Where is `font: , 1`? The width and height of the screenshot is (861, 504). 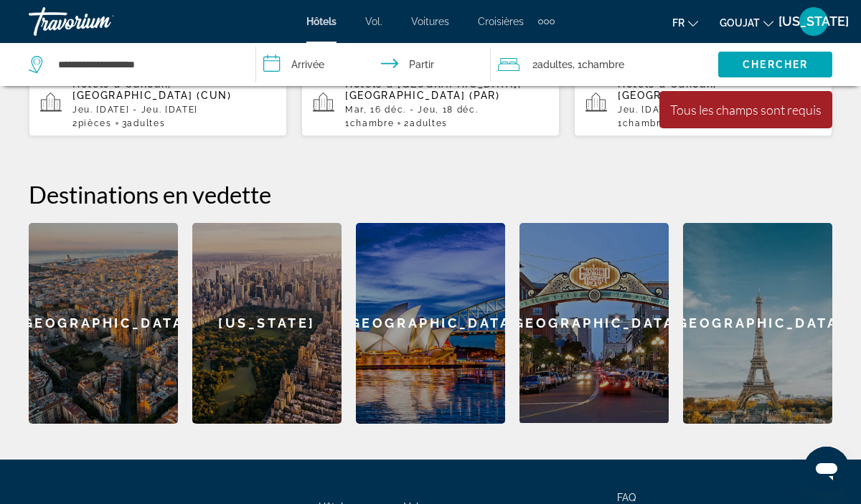
font: , 1 is located at coordinates (577, 64).